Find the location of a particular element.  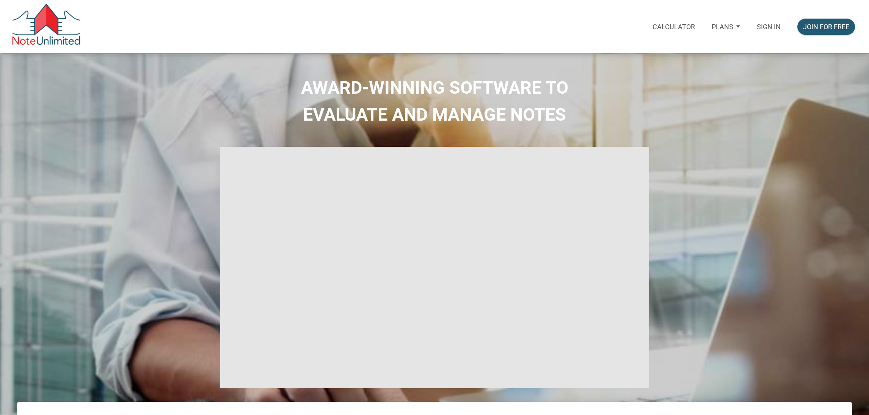

button: Plans is located at coordinates (725, 27).